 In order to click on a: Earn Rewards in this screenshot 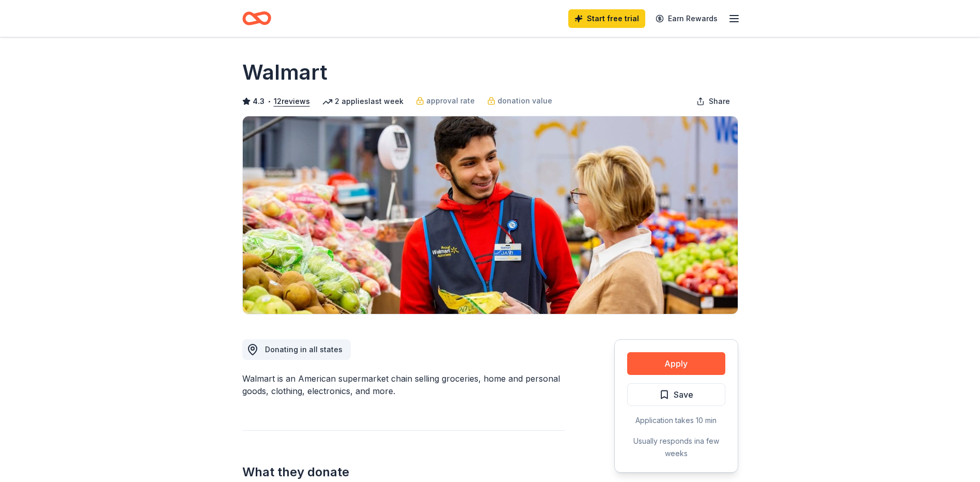, I will do `click(686, 18)`.